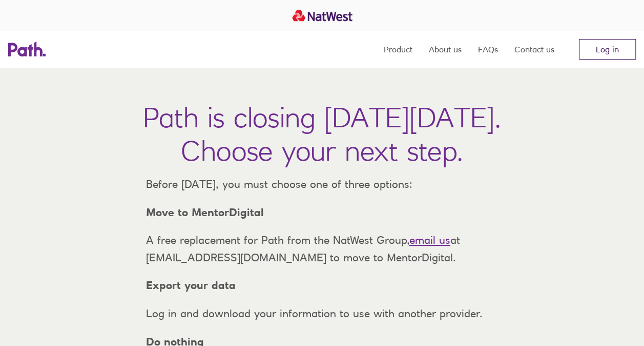 The height and width of the screenshot is (346, 644). Describe the element at coordinates (190, 285) in the screenshot. I see `strong: Export your data` at that location.